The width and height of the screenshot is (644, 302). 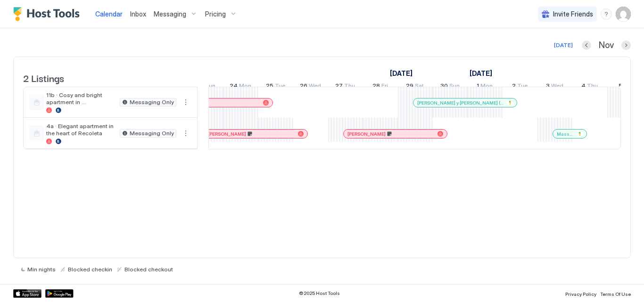 What do you see at coordinates (624, 14) in the screenshot?
I see `div: User profile` at bounding box center [624, 14].